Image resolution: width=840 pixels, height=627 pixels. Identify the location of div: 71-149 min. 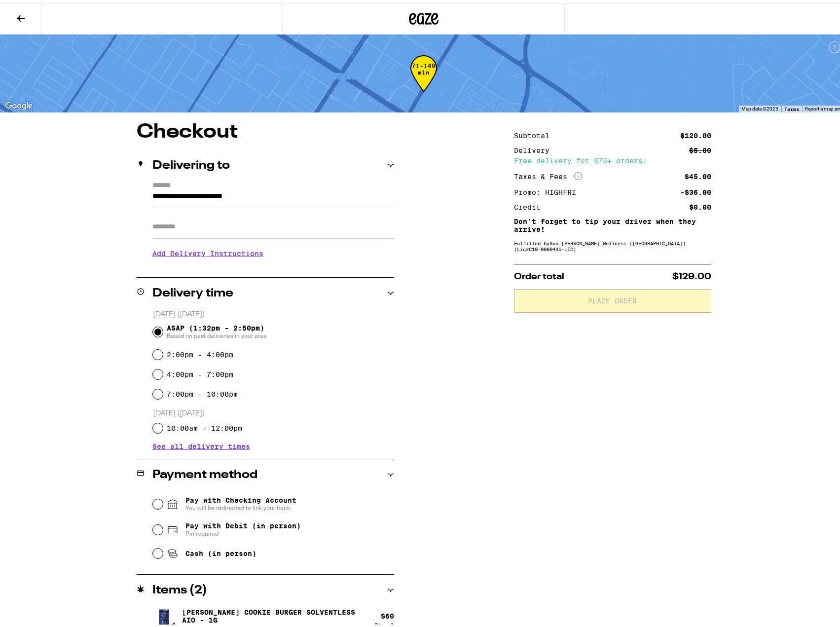
(424, 78).